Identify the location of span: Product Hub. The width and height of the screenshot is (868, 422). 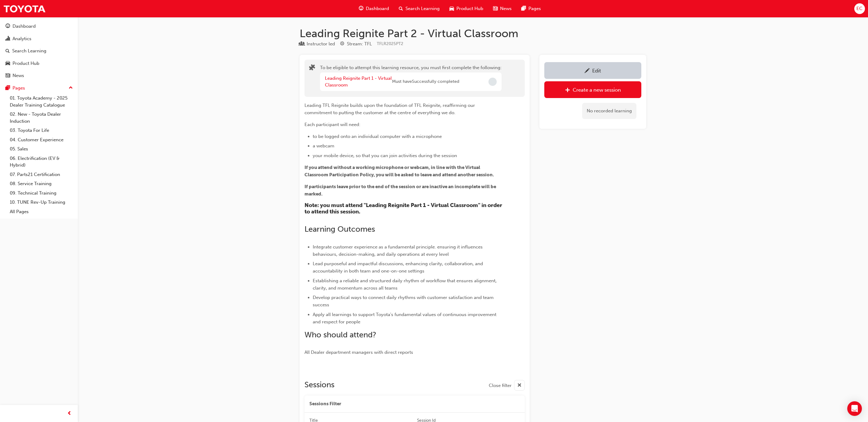
(470, 8).